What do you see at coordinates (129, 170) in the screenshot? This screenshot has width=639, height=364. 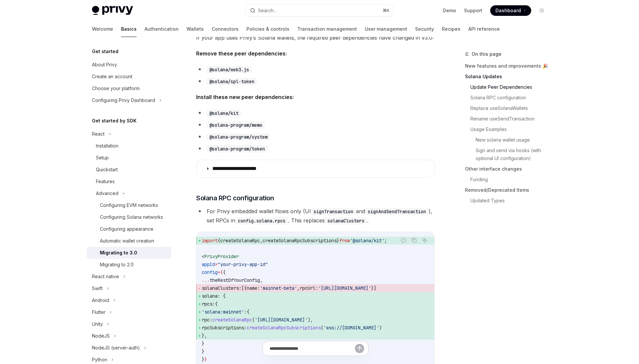 I see `a: Quickstart` at bounding box center [129, 170].